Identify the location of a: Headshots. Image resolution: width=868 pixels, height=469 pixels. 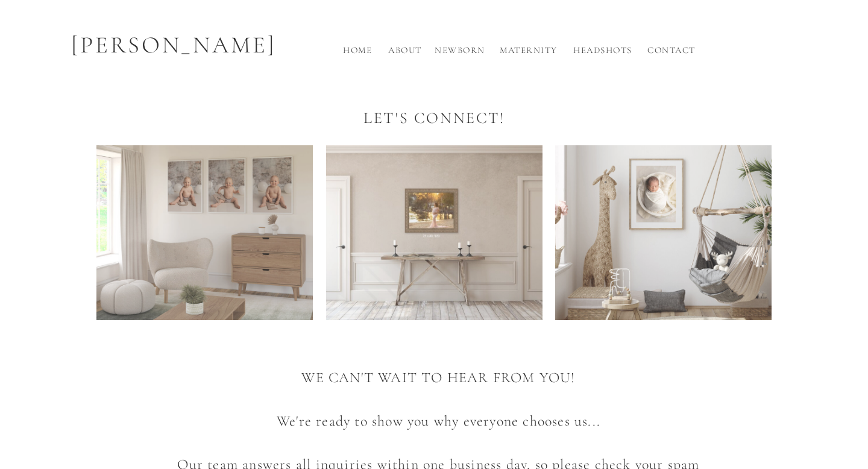
(603, 53).